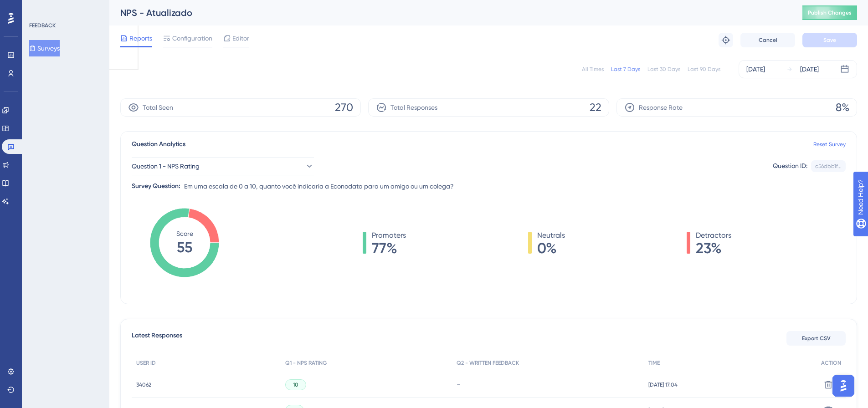 This screenshot has height=408, width=868. I want to click on div: NPS - Atualizado, so click(450, 13).